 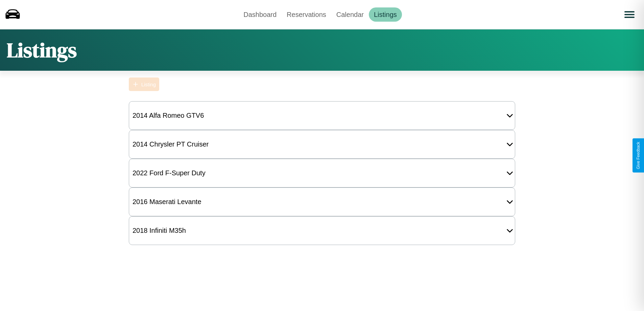 I want to click on button: Listing, so click(x=144, y=84).